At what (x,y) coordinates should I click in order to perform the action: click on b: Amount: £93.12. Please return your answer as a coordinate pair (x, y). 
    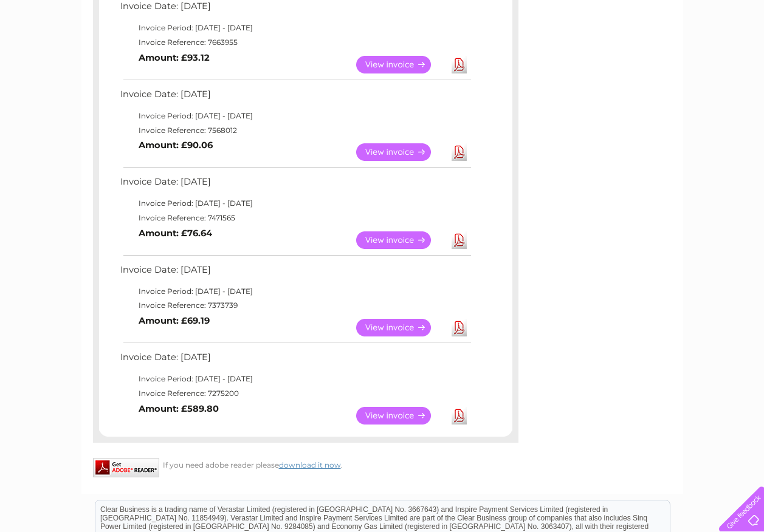
    Looking at the image, I should click on (174, 58).